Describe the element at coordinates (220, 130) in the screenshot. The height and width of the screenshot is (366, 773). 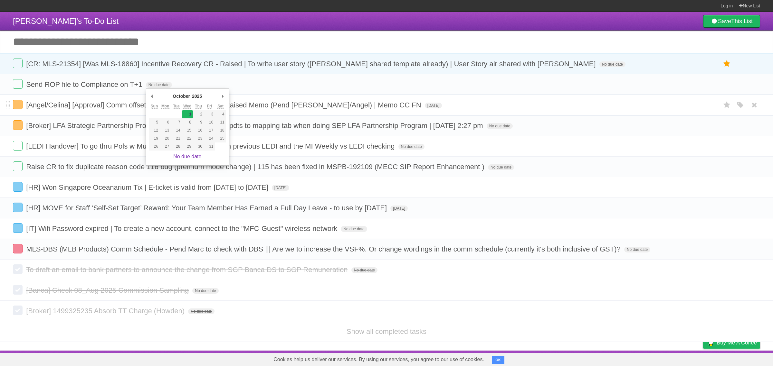
I see `button: 18` at that location.